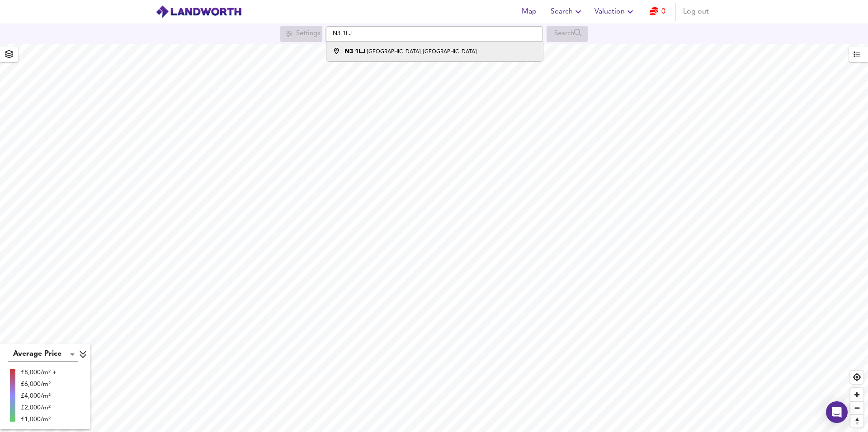 This screenshot has height=432, width=868. What do you see at coordinates (38, 408) in the screenshot?
I see `div: £2,000/m²` at bounding box center [38, 408].